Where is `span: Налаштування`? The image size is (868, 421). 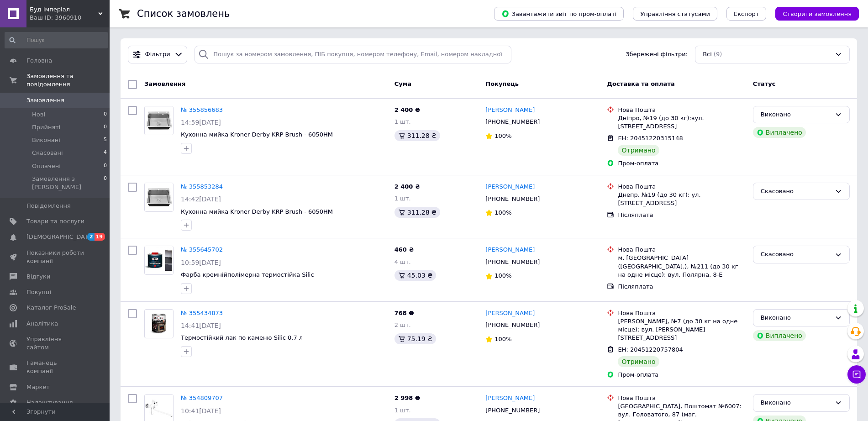
span: Налаштування is located at coordinates (50, 403).